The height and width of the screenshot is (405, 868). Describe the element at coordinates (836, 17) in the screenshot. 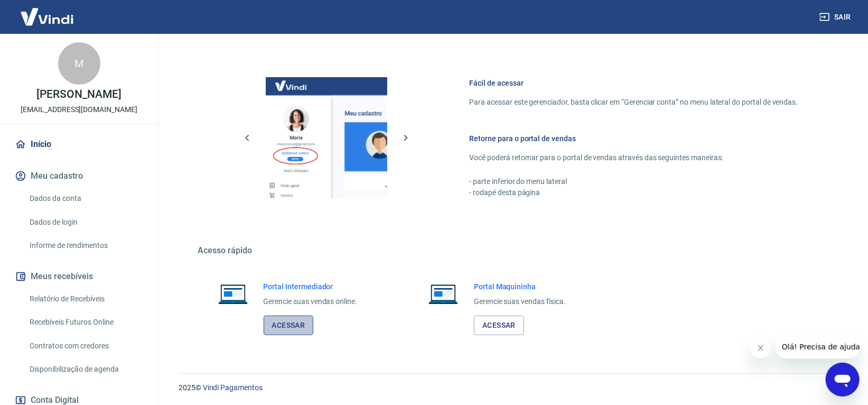

I see `button: Sair` at that location.